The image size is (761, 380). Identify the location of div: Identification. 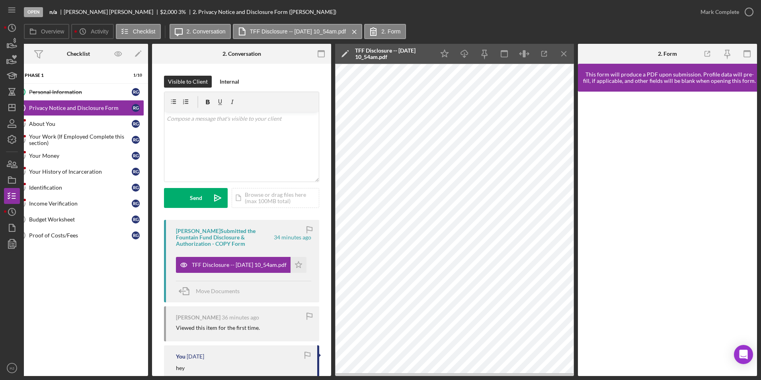
(80, 187).